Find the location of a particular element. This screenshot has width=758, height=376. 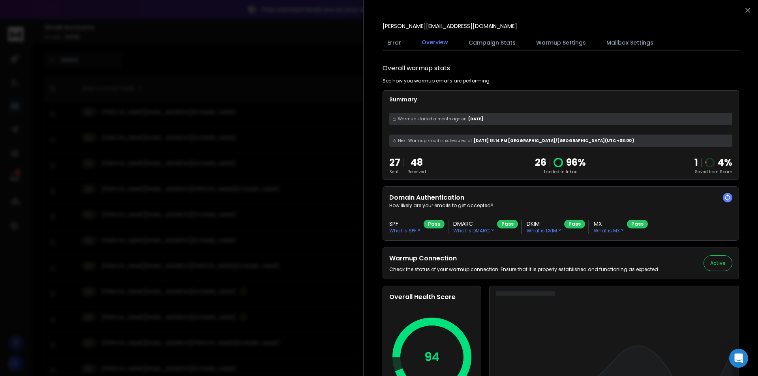

span: Warmup started a month ago on is located at coordinates (432, 119).